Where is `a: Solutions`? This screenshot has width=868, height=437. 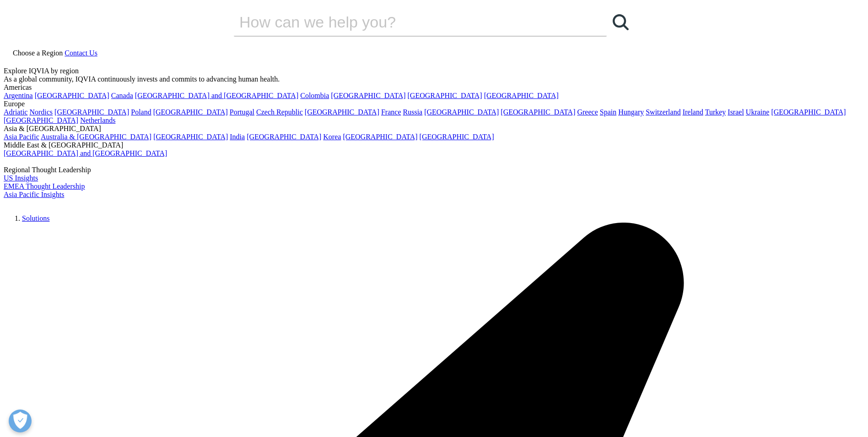 a: Solutions is located at coordinates (35, 218).